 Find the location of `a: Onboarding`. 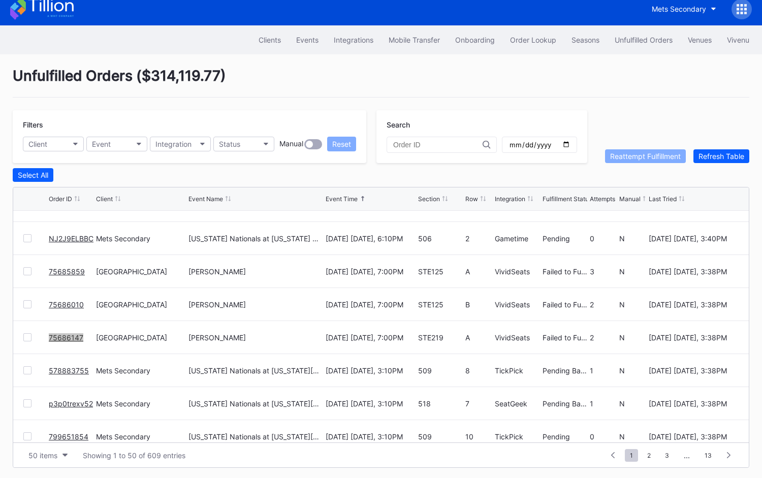

a: Onboarding is located at coordinates (475, 40).